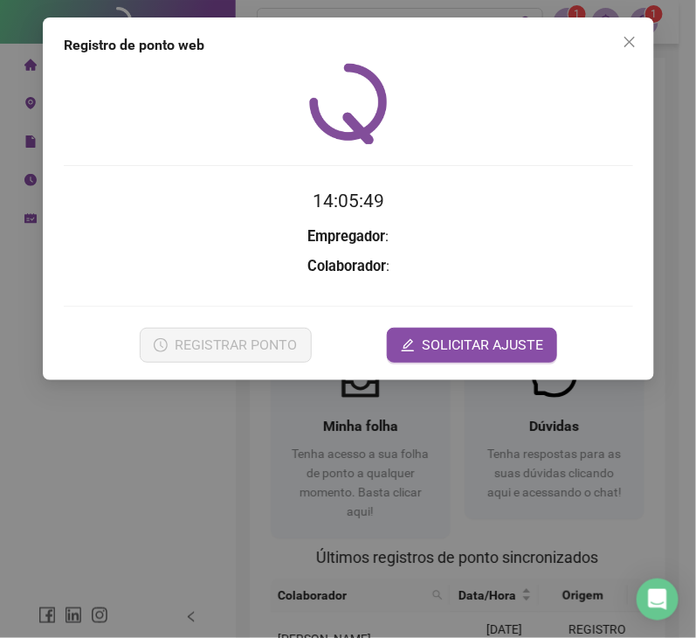 This screenshot has height=638, width=696. Describe the element at coordinates (482, 345) in the screenshot. I see `span: SOLICITAR AJUSTE` at that location.